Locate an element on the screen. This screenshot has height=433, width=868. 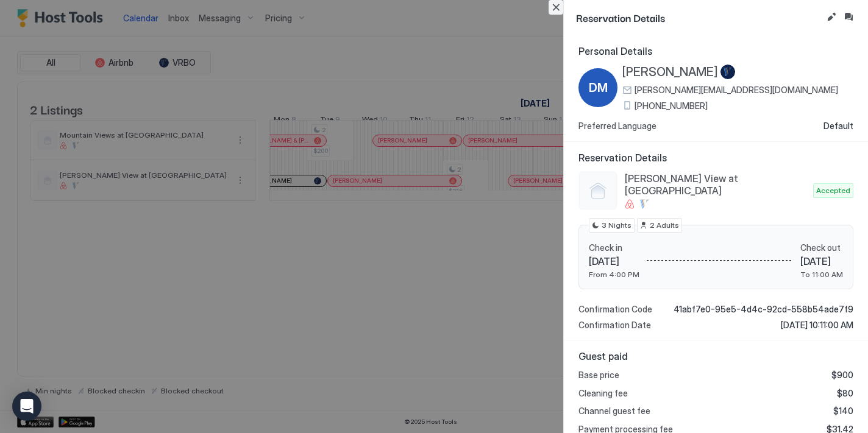
span: Accepted is located at coordinates (833, 191).